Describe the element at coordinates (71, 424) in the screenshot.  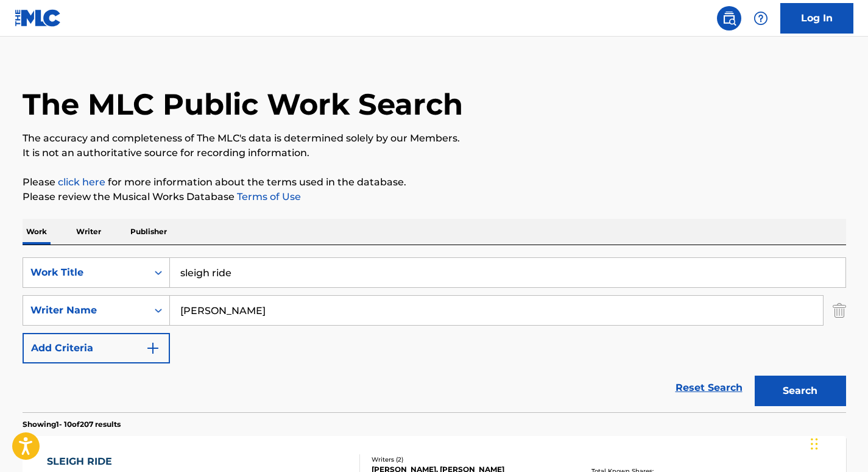
I see `p: Showing 1 - 10 of 207 results` at that location.